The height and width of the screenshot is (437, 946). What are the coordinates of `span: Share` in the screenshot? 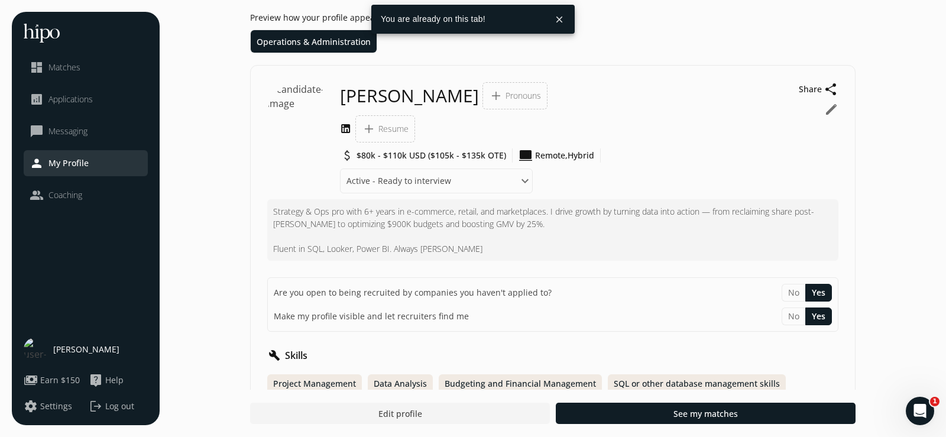 It's located at (810, 89).